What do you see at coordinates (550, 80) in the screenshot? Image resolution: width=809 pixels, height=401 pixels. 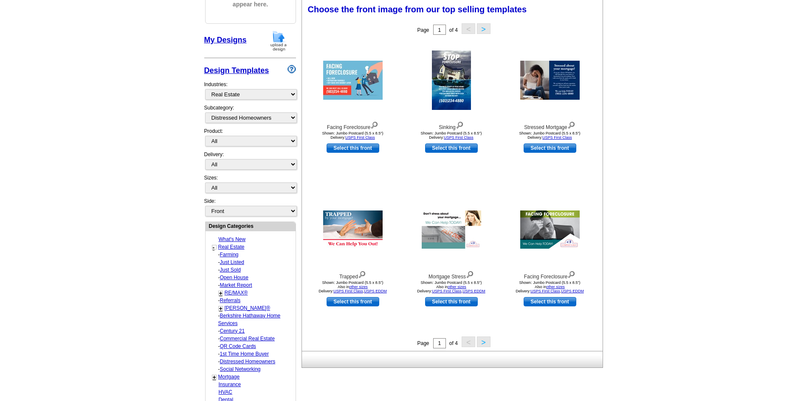 I see `img: Stressed Mortgage` at bounding box center [550, 80].